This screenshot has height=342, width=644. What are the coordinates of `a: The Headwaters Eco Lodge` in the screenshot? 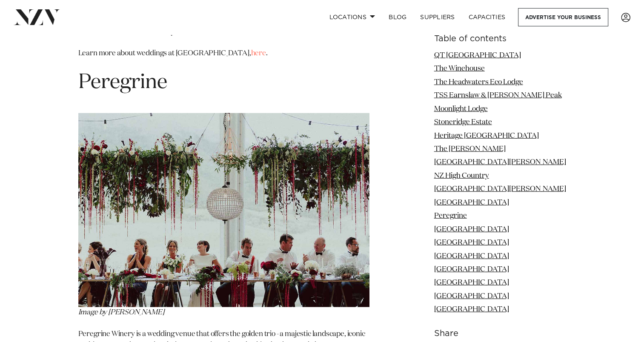 It's located at (479, 82).